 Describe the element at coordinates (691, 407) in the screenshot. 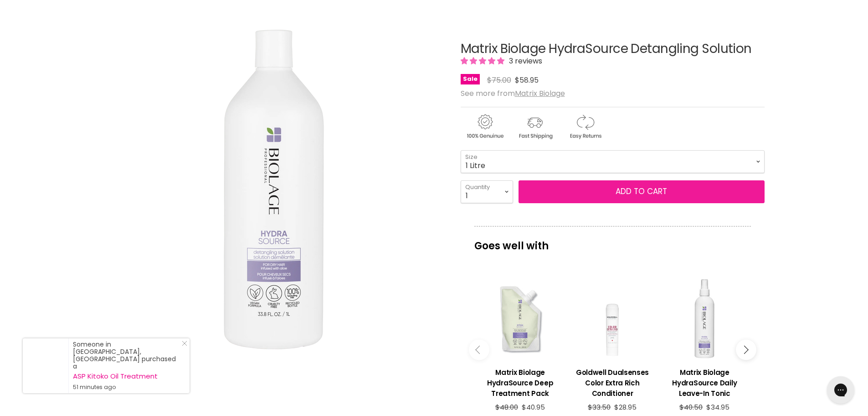

I see `span: $40.50` at that location.